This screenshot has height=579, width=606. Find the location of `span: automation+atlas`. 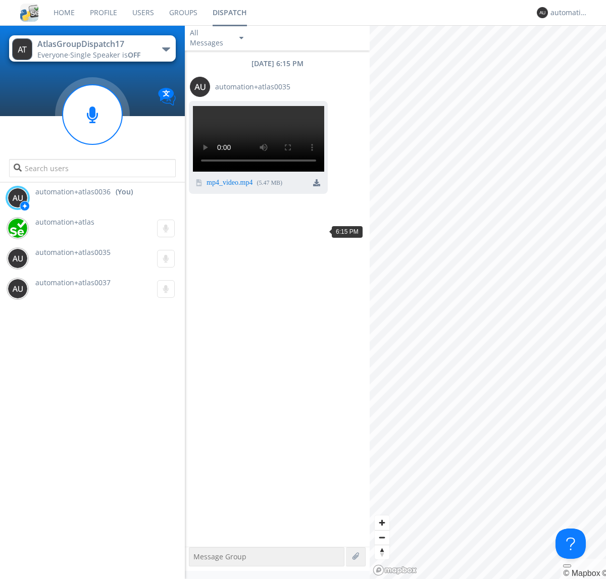

span: automation+atlas is located at coordinates (65, 222).